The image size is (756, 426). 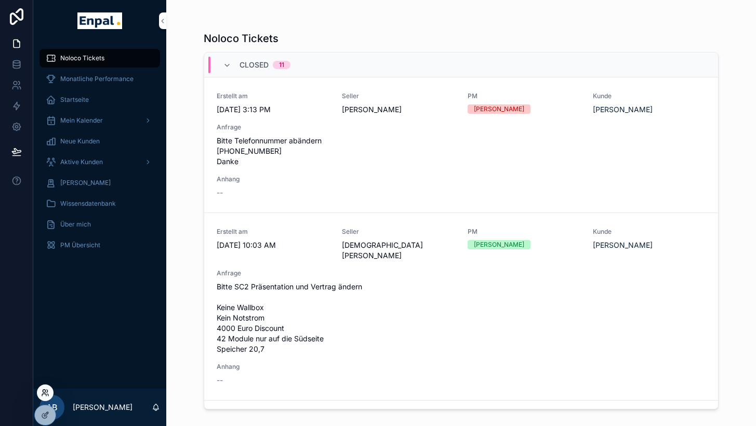 I want to click on h1: Noloco Tickets, so click(x=241, y=38).